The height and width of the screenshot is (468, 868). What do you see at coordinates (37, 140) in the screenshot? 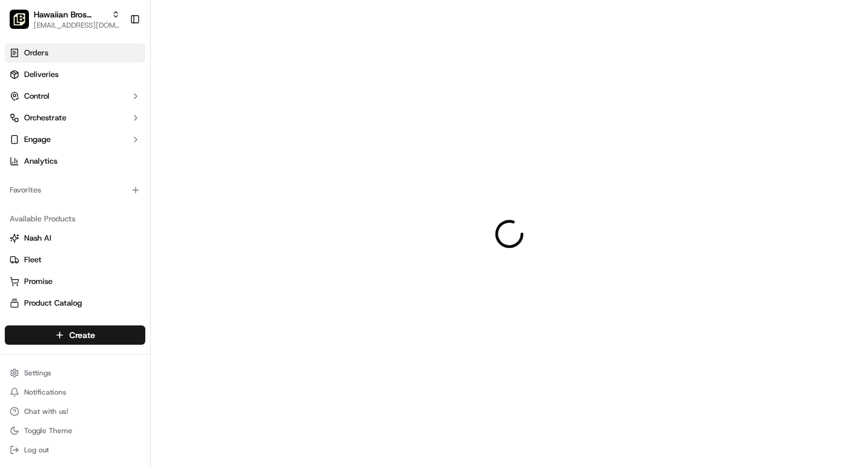
I see `span: Engage` at bounding box center [37, 140].